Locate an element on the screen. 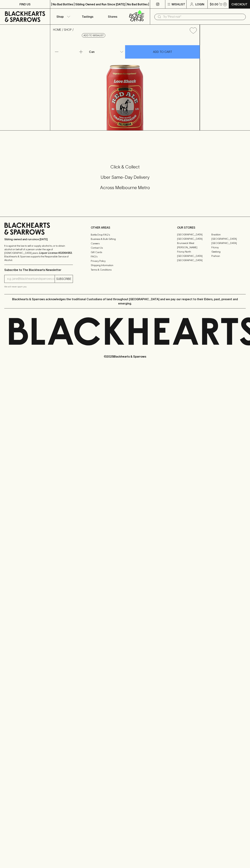  img: 26286.png is located at coordinates (125, 83).